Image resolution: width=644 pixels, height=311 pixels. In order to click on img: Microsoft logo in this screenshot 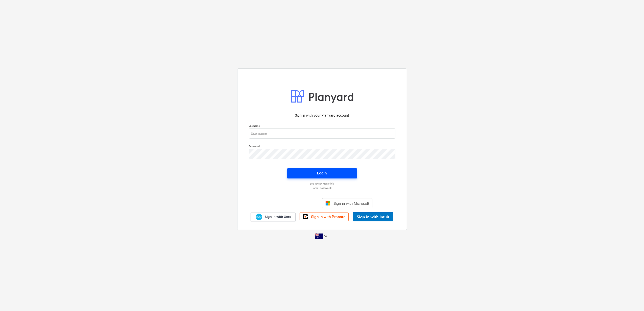, I will do `click(328, 203)`.